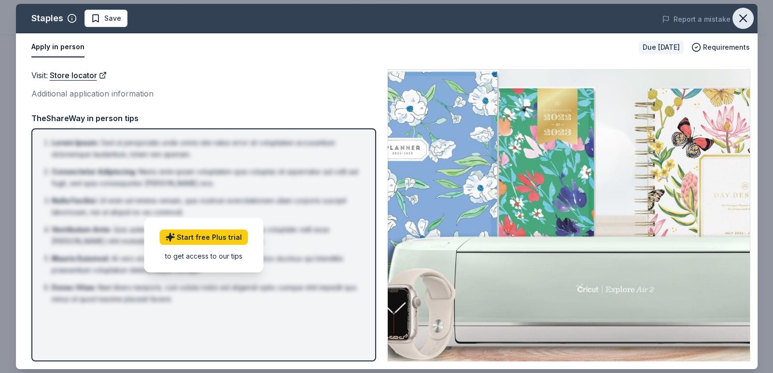 This screenshot has width=773, height=373. I want to click on li: Nemo enim ipsam voluptatem quia voluptas sit aspernatur aut odit aut fugit, sed quia consequuntur..., so click(207, 178).